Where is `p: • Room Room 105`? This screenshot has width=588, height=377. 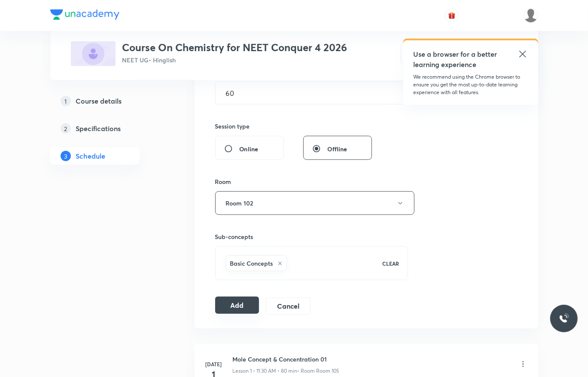
p: • Room Room 105 is located at coordinates (318, 371).